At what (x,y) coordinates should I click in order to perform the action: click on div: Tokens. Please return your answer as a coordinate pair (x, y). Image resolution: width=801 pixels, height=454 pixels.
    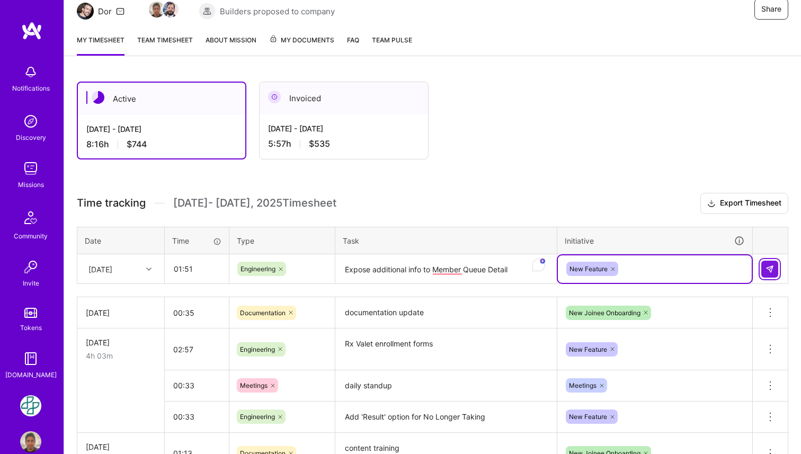
    Looking at the image, I should click on (31, 327).